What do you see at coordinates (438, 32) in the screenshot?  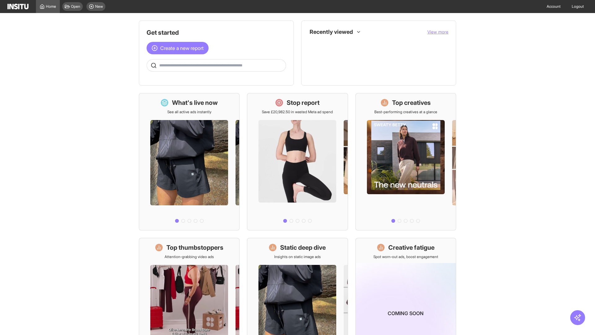 I see `button: View more` at bounding box center [438, 32].